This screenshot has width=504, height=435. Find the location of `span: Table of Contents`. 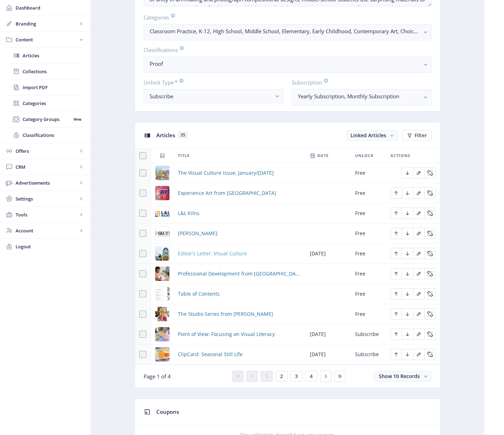

span: Table of Contents is located at coordinates (199, 294).